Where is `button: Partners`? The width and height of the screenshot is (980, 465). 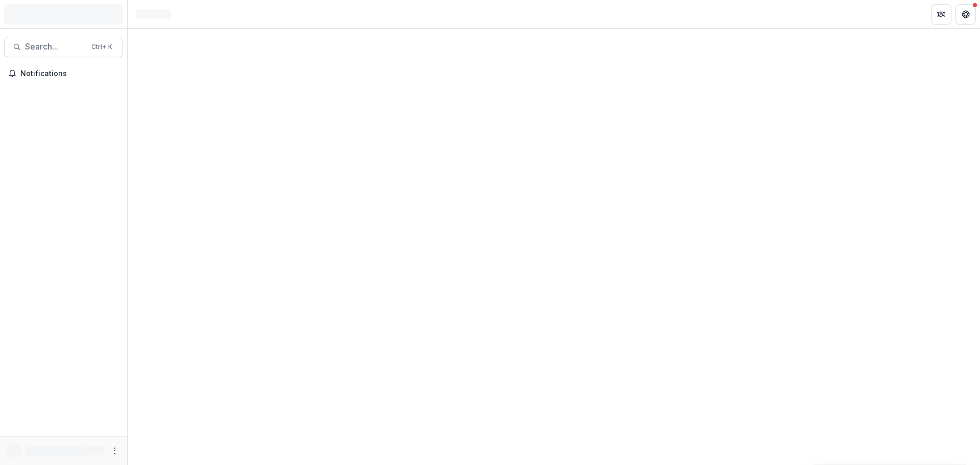
button: Partners is located at coordinates (941, 14).